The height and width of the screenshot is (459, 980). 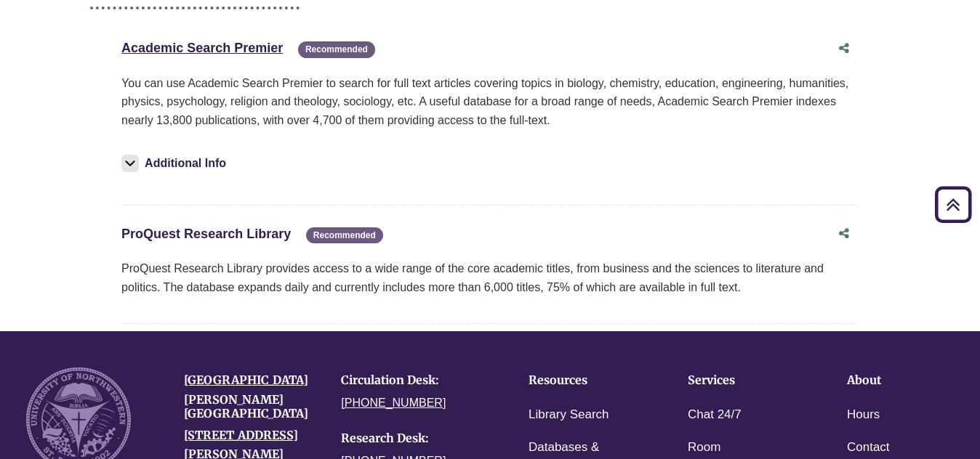 I want to click on a: ProQuest Research Library, so click(x=206, y=234).